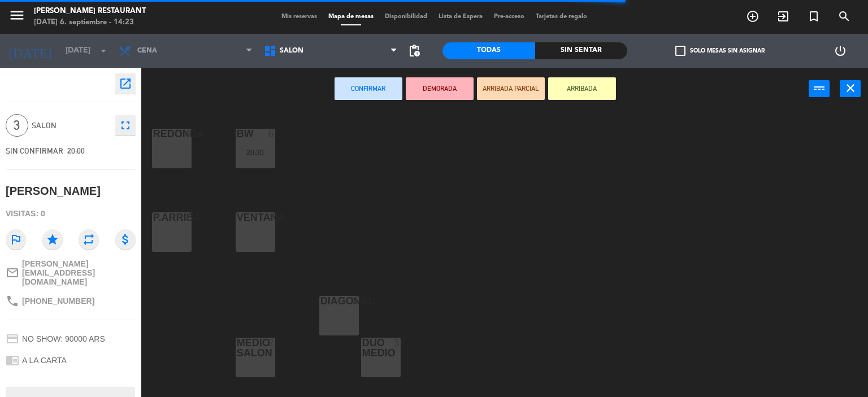  I want to click on label: Solo mesas sin asignar, so click(720, 51).